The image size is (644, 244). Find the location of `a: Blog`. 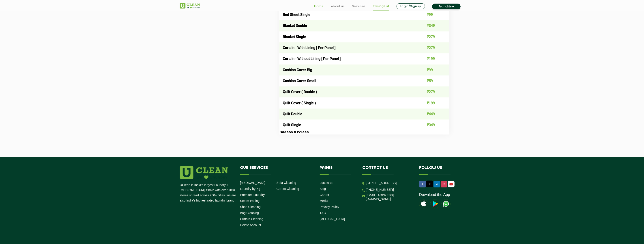

a: Blog is located at coordinates (323, 188).